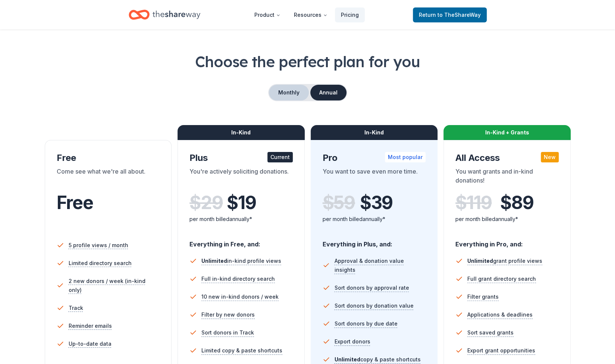 The height and width of the screenshot is (364, 615). Describe the element at coordinates (450, 15) in the screenshot. I see `span: Return` at that location.